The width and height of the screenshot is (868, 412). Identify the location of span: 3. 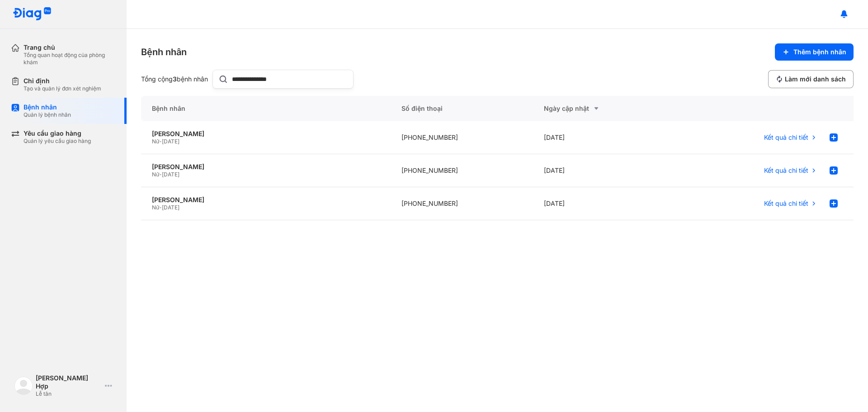
(175, 79).